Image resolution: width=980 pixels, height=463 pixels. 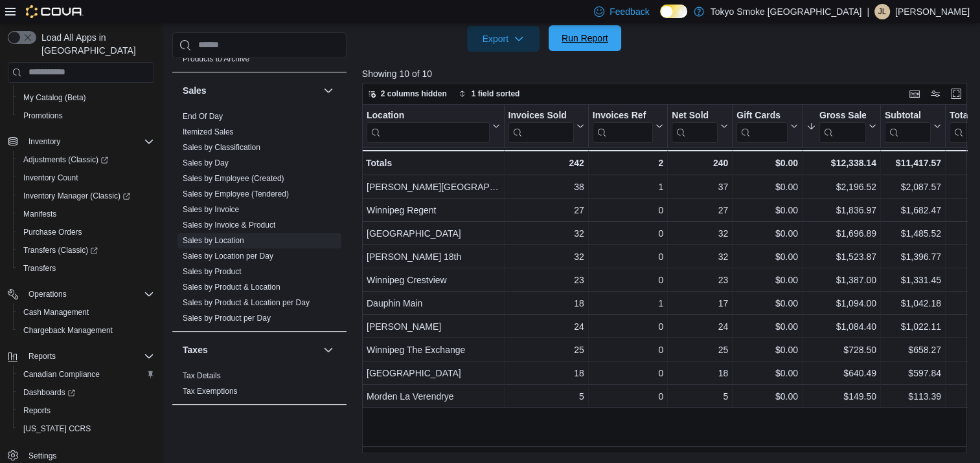 I want to click on a: Chargeback Management, so click(x=68, y=330).